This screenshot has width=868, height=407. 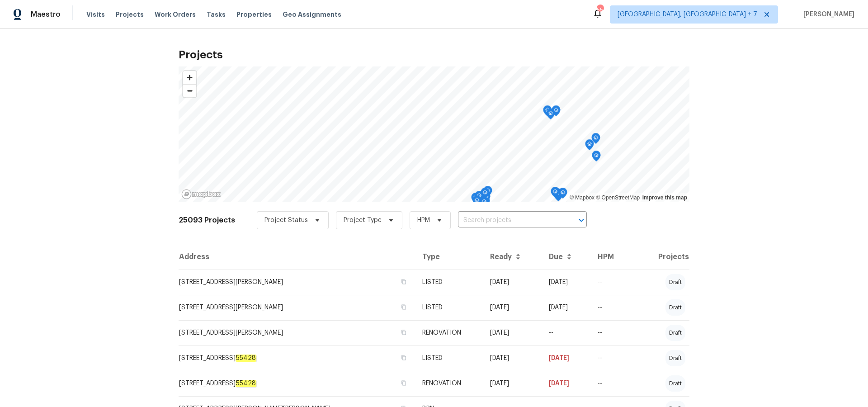 What do you see at coordinates (297, 257) in the screenshot?
I see `th: Address` at bounding box center [297, 257].